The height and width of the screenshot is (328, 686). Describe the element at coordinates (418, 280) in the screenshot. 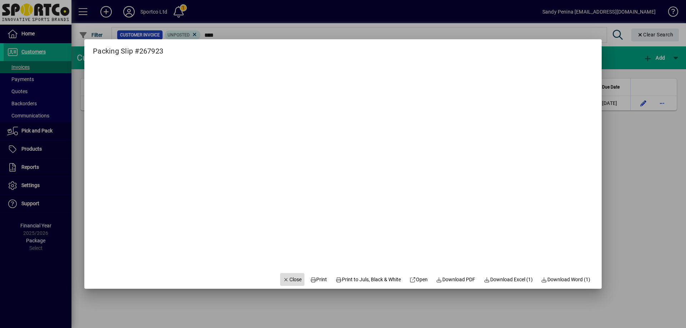

I see `span: Open` at that location.